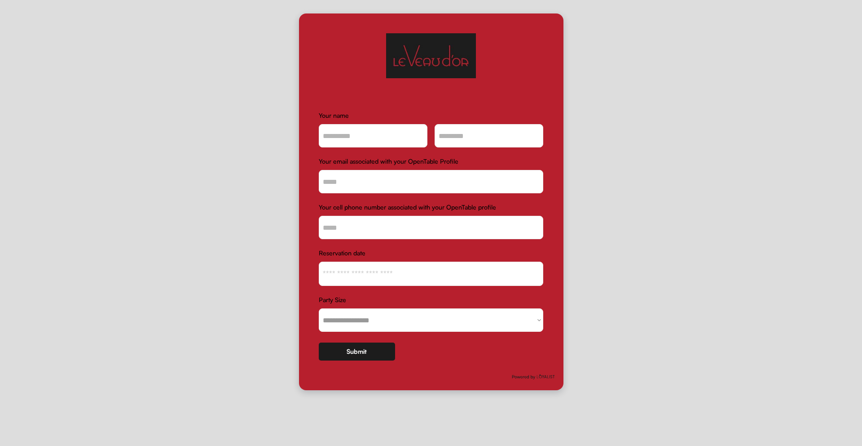  I want to click on div: Your email associated with your OpenTable Profile, so click(431, 161).